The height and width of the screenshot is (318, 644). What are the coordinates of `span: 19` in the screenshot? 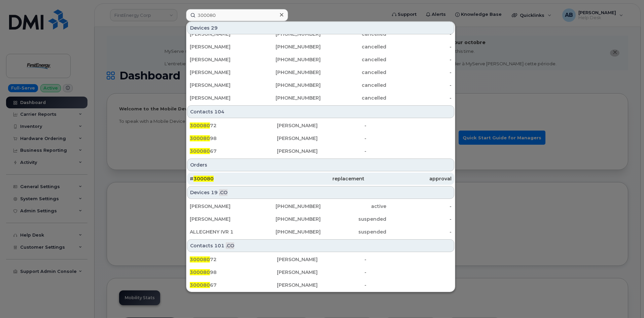 It's located at (214, 192).